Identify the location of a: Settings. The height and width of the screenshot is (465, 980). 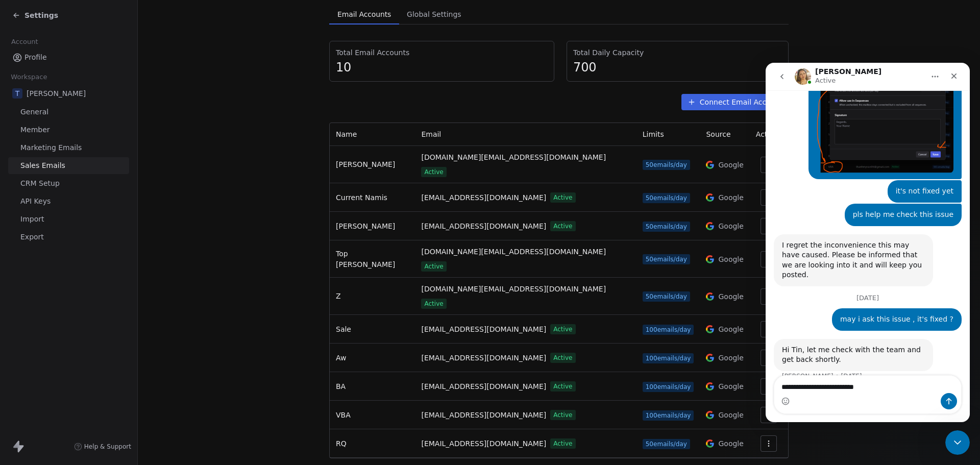
(35, 15).